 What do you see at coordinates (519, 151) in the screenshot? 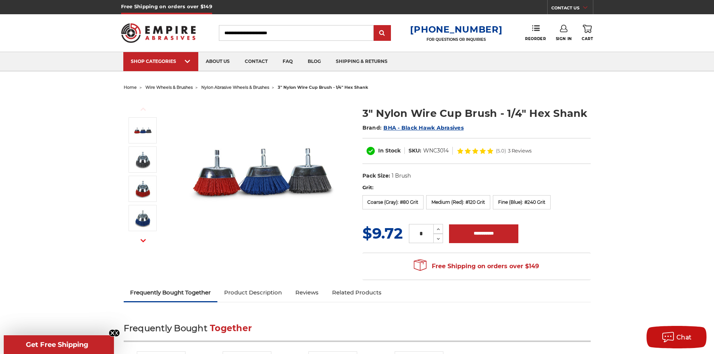
I see `span: 3 Reviews` at bounding box center [519, 151].